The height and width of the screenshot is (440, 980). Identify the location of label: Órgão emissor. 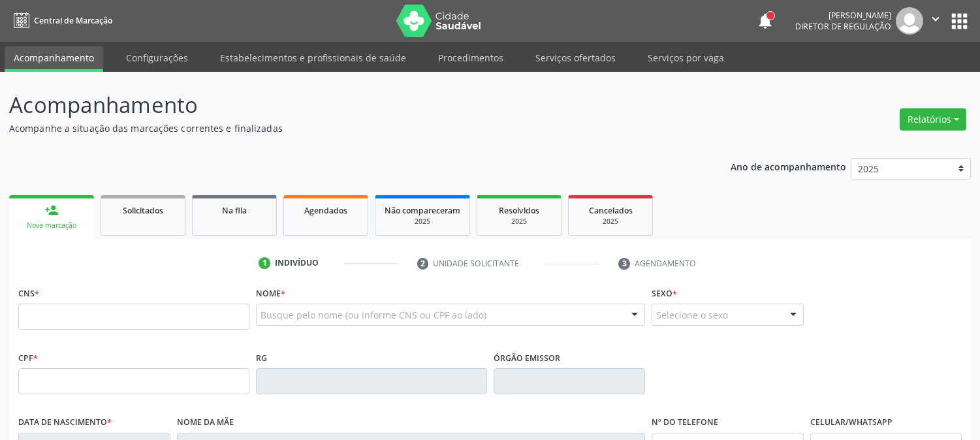
(527, 358).